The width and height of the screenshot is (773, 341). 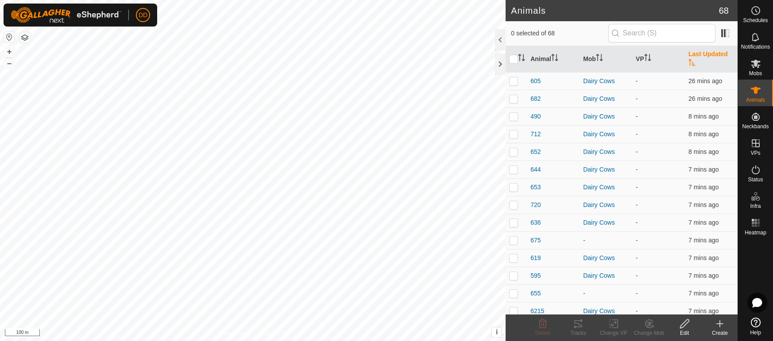 What do you see at coordinates (535, 134) in the screenshot?
I see `span: 712` at bounding box center [535, 134].